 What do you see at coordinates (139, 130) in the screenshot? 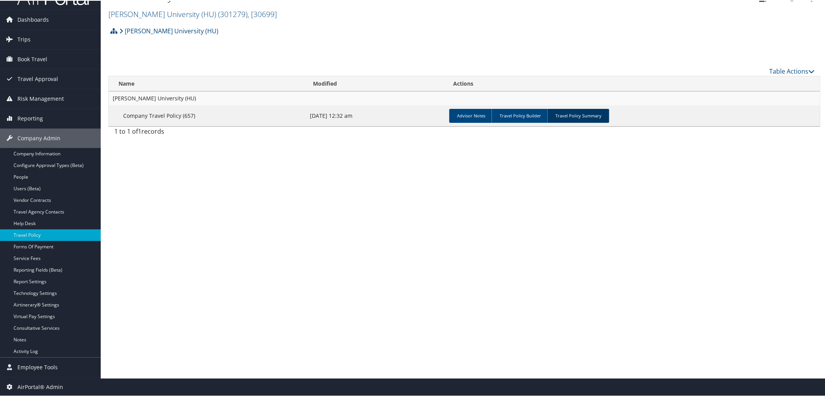
I see `span: 1` at bounding box center [139, 130].